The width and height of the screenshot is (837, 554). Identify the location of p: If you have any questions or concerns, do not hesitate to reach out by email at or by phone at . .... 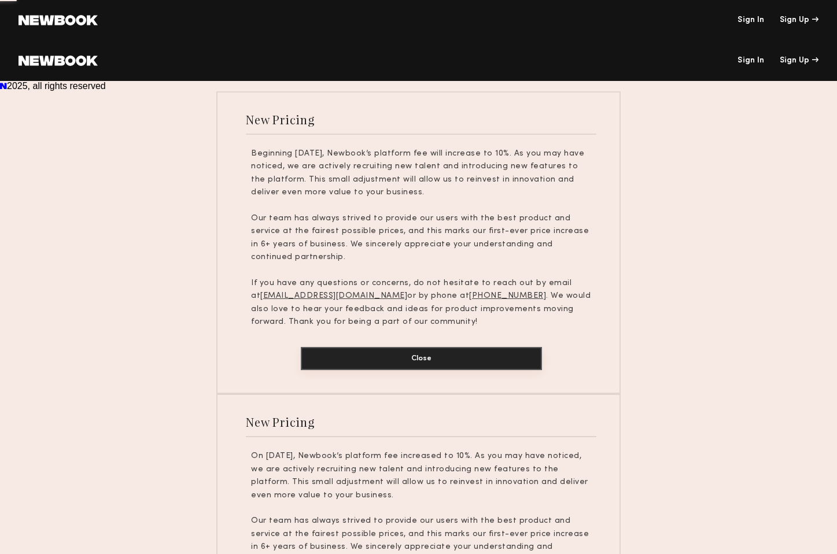
(421, 303).